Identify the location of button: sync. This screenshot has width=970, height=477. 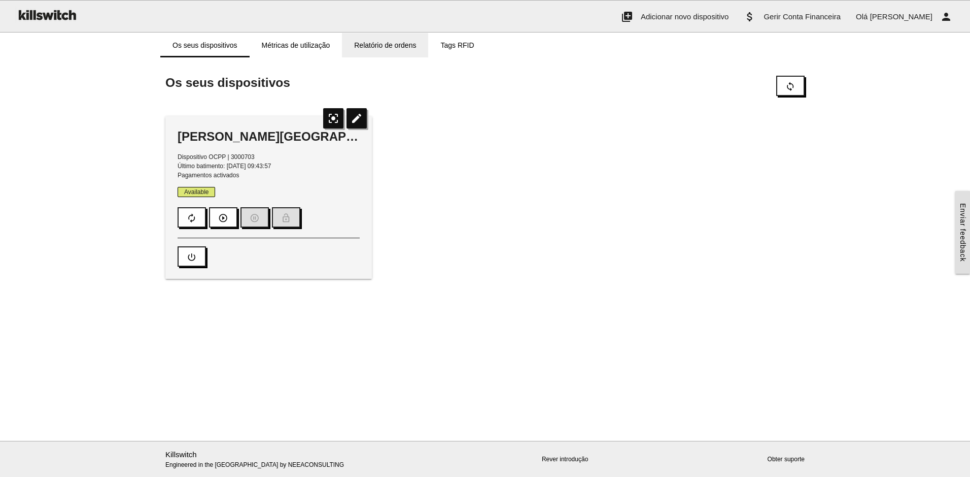
(791, 86).